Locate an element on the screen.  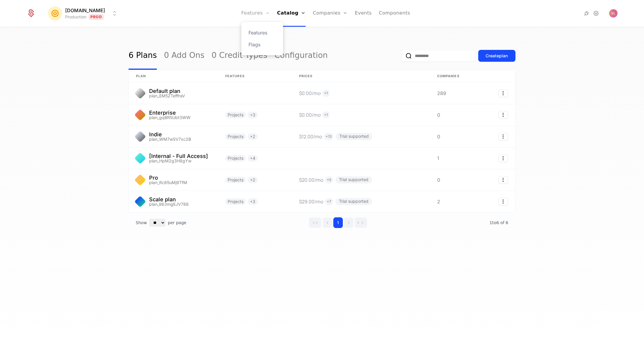
button: Open user button is located at coordinates (613, 14).